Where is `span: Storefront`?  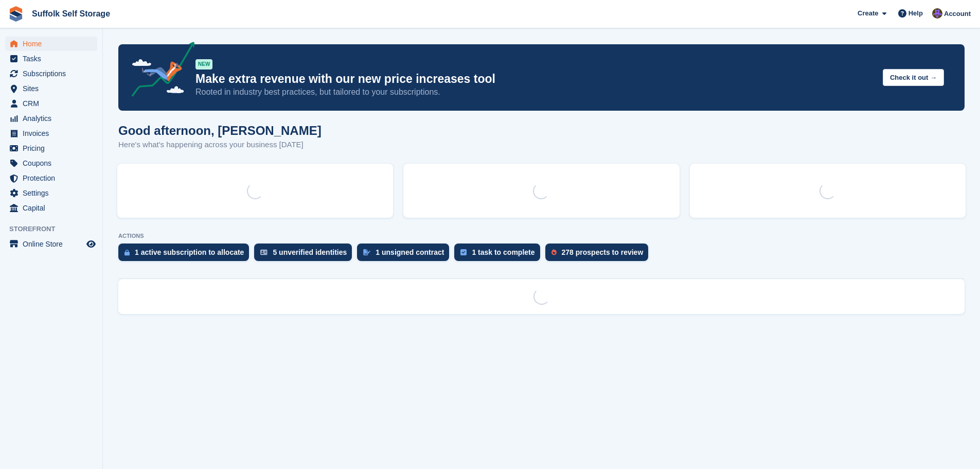
span: Storefront is located at coordinates (56, 229).